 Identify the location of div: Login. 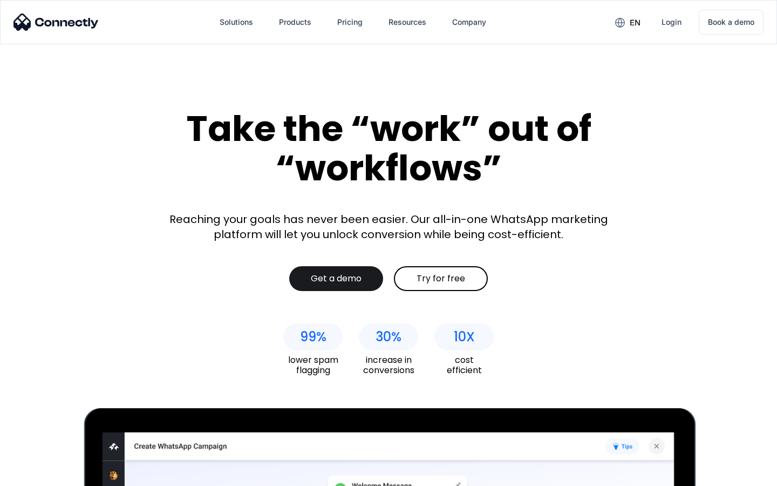
(671, 22).